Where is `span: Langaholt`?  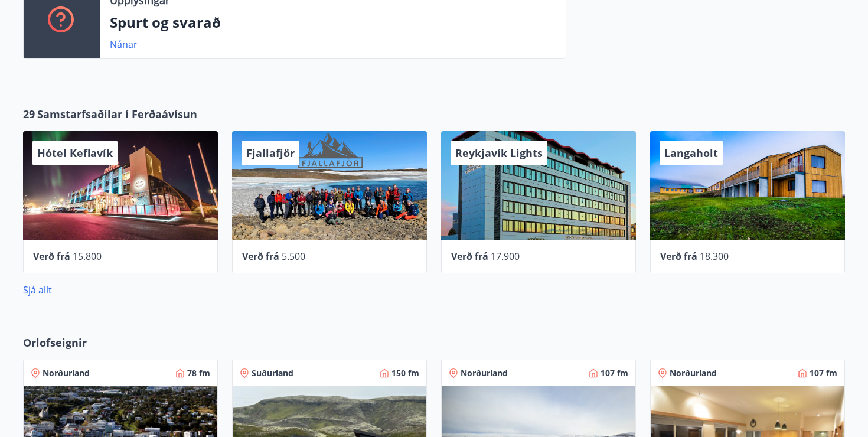
span: Langaholt is located at coordinates (691, 153).